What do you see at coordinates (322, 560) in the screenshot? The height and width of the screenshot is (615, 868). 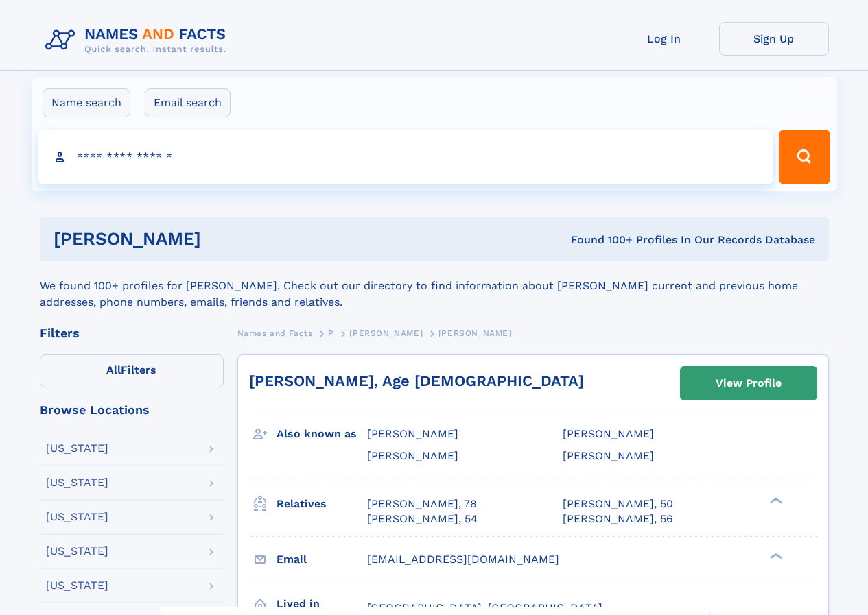 I see `h3: Email` at bounding box center [322, 560].